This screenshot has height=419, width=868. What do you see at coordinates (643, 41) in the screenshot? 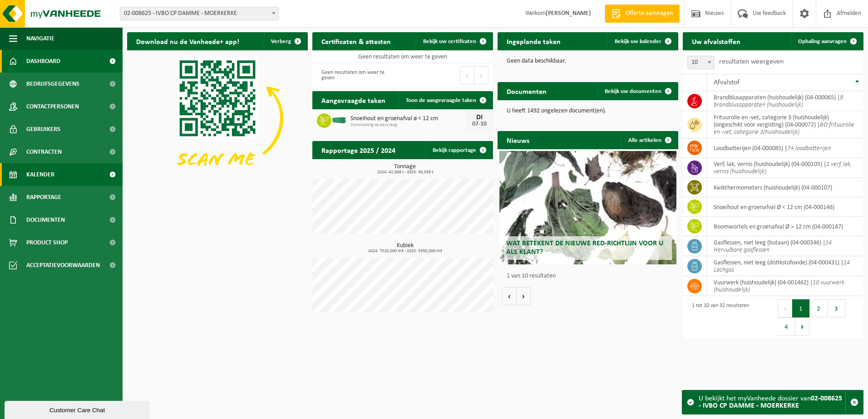
I see `a: Bekijk uw kalender` at bounding box center [643, 41].